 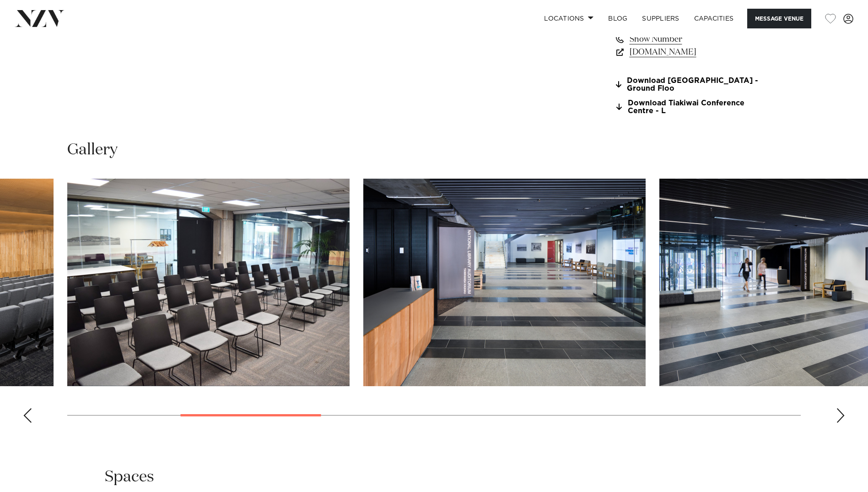 What do you see at coordinates (569, 18) in the screenshot?
I see `a: Locations` at bounding box center [569, 18].